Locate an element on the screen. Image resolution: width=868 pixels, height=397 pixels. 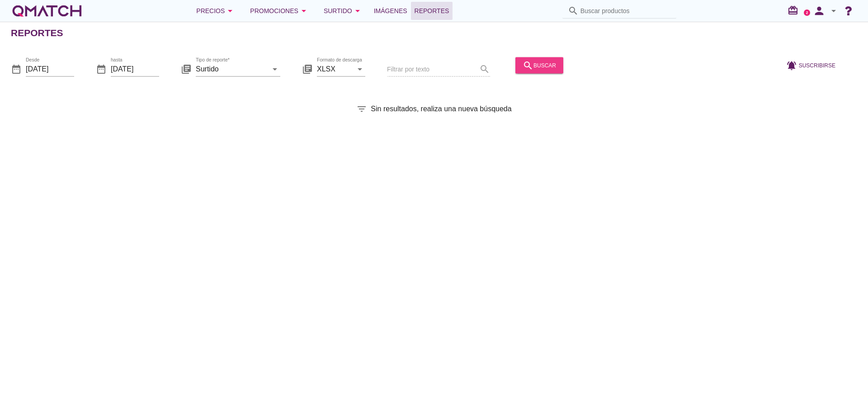
div: white-qmatch-logo is located at coordinates (47, 11).